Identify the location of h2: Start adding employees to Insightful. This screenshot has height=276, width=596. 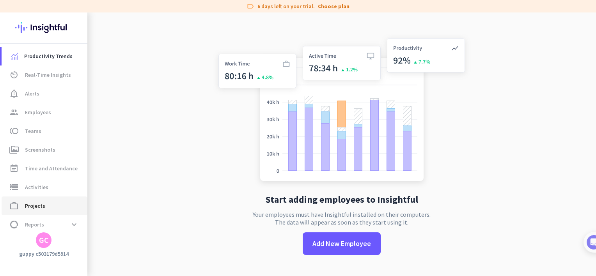
(342, 200).